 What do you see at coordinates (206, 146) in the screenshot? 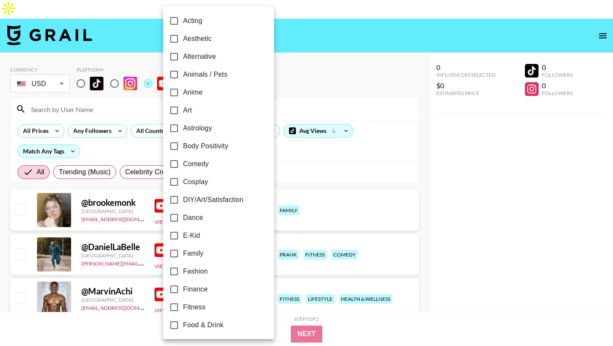
I see `span: Body Positivity` at bounding box center [206, 146].